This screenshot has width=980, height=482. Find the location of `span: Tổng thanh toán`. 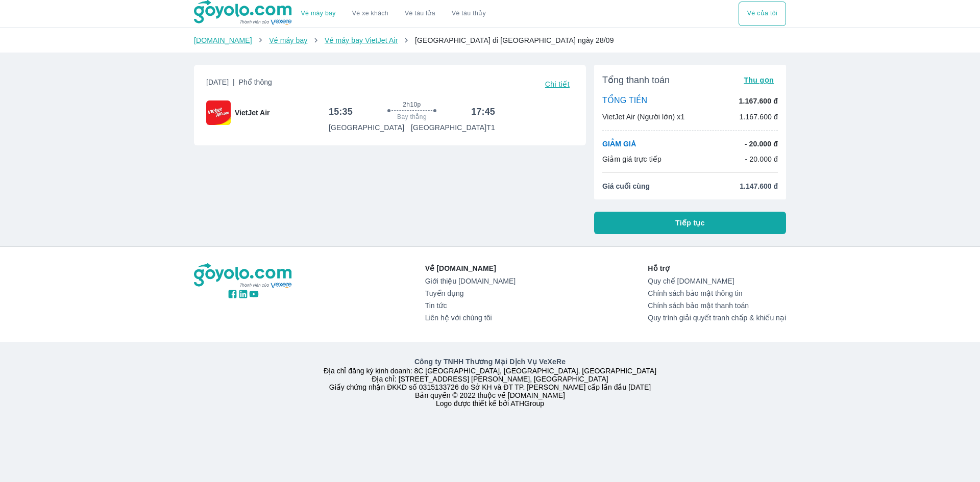

span: Tổng thanh toán is located at coordinates (636, 80).